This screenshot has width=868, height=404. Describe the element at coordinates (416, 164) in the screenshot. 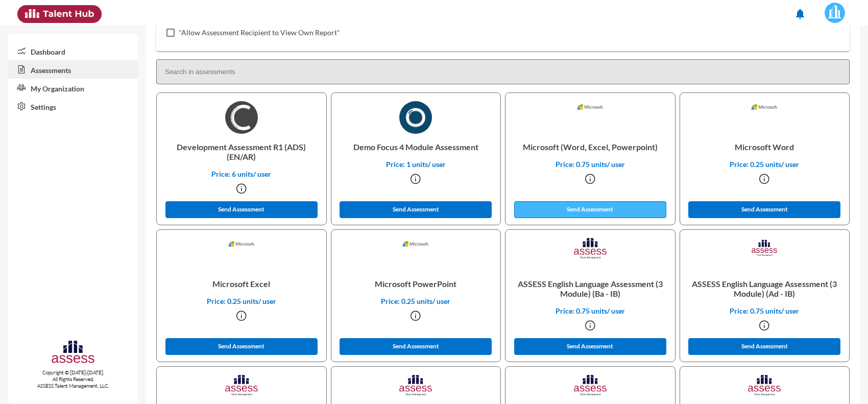

I see `p: Price: 1 units/ user` at that location.